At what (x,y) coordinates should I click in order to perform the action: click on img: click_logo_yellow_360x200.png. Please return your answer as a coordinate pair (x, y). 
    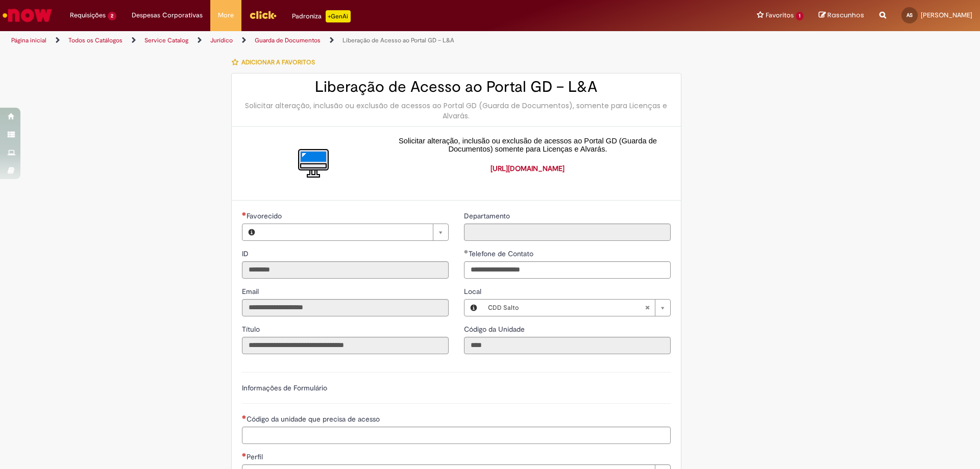
    Looking at the image, I should click on (263, 15).